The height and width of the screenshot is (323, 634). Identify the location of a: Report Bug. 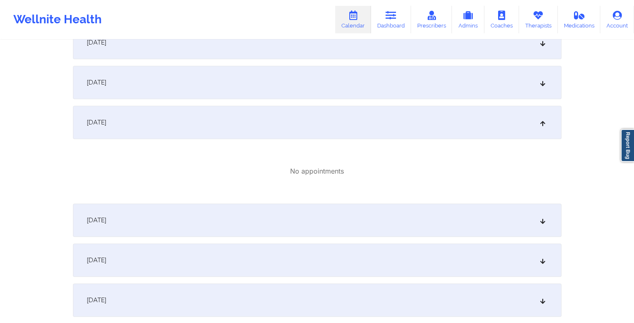
(627, 145).